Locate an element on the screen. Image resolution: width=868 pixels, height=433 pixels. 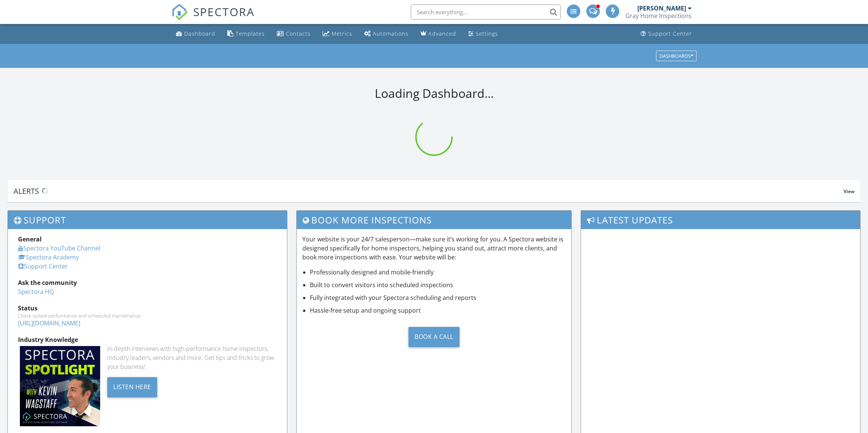
li: Built to convert visitors into scheduled inspections is located at coordinates (438, 285).